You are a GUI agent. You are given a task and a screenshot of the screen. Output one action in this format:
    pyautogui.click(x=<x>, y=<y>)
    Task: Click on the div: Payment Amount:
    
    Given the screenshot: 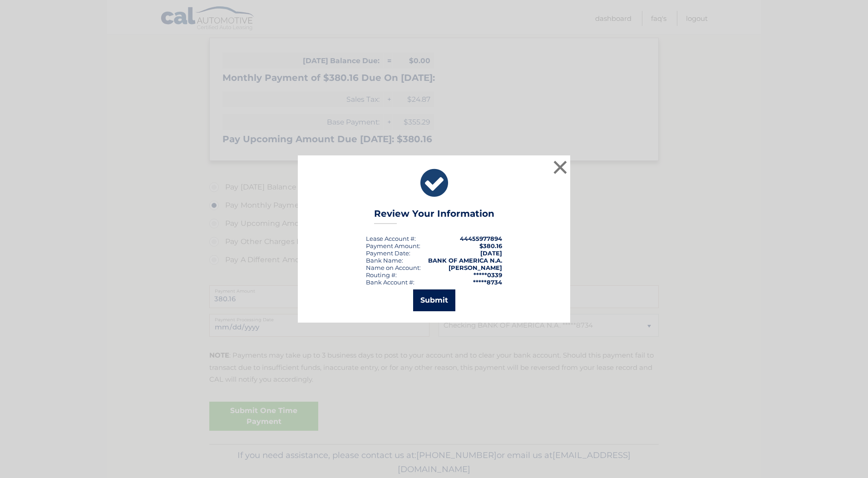 What is the action you would take?
    pyautogui.click(x=393, y=246)
    